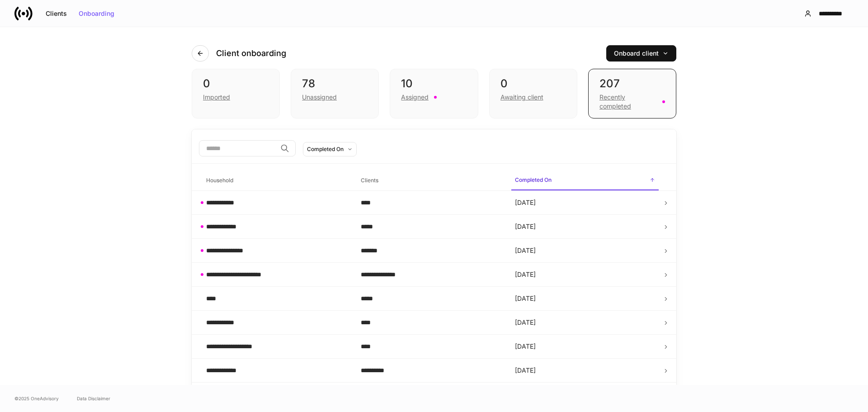 The width and height of the screenshot is (868, 412). What do you see at coordinates (37, 398) in the screenshot?
I see `span: © 2025 OneAdvisory` at bounding box center [37, 398].